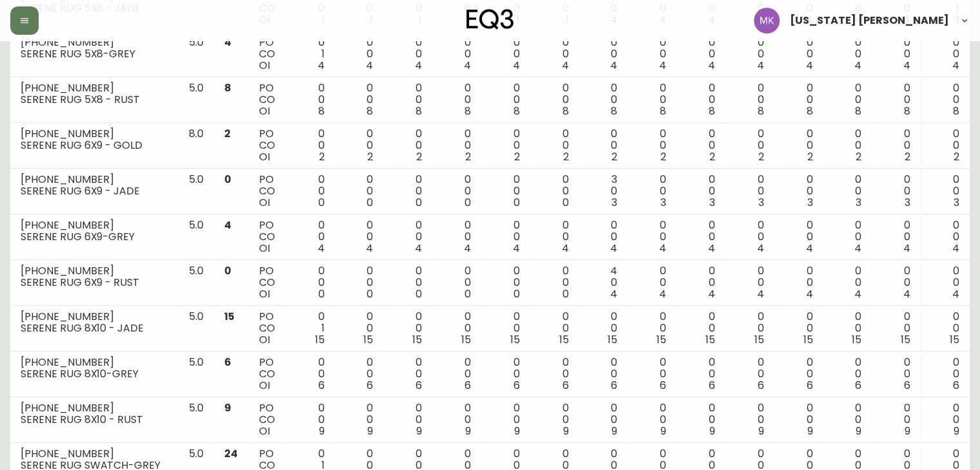 The image size is (980, 470). I want to click on div: 4 0, so click(603, 282).